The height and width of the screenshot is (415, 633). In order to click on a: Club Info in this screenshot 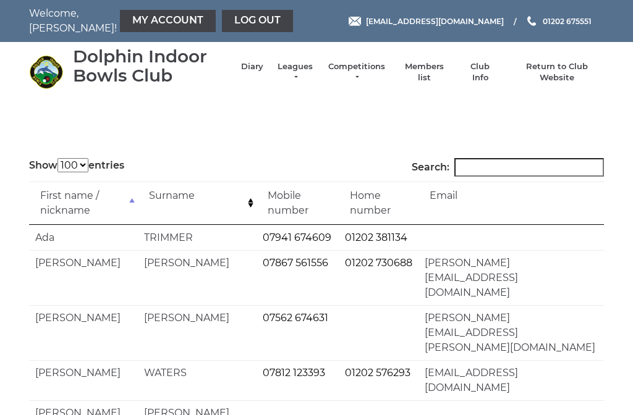, I will do `click(480, 72)`.